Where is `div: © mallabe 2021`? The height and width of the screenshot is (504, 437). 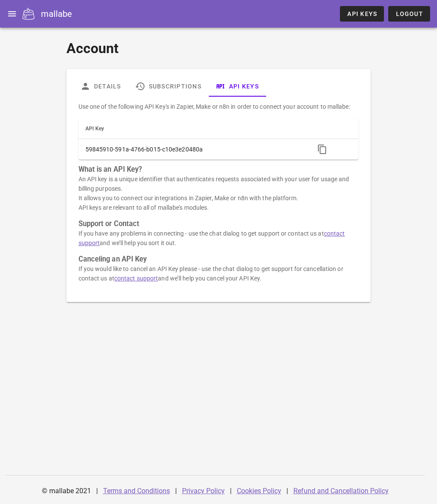
div: © mallabe 2021 is located at coordinates (66, 491).